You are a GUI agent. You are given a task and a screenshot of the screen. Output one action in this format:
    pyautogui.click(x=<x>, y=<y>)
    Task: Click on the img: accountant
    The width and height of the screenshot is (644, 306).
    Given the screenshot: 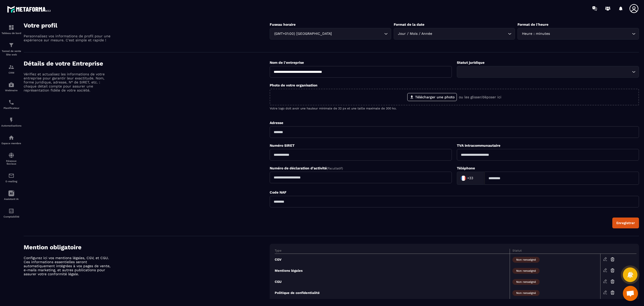 What is the action you would take?
    pyautogui.click(x=11, y=211)
    